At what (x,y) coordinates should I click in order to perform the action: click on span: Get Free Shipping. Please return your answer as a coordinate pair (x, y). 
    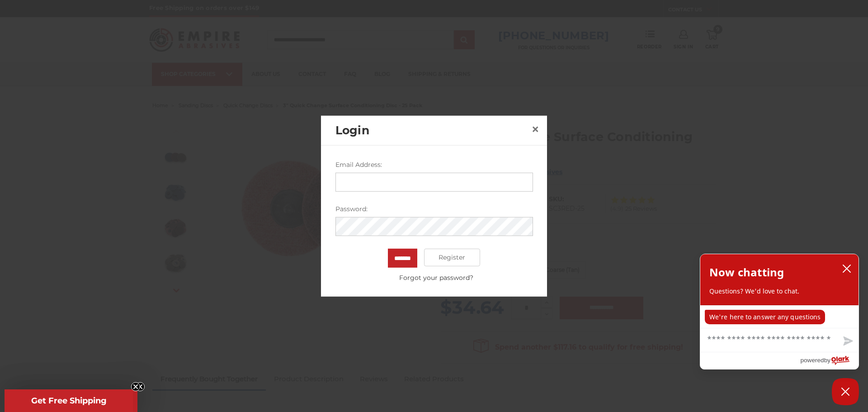
    Looking at the image, I should click on (69, 401).